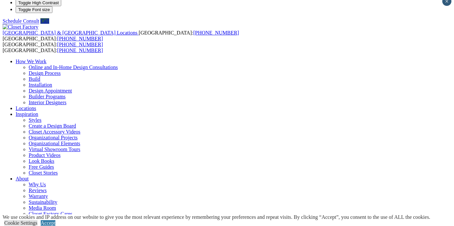 The width and height of the screenshot is (454, 226). What do you see at coordinates (21, 27) in the screenshot?
I see `img: Closet Factory` at bounding box center [21, 27].